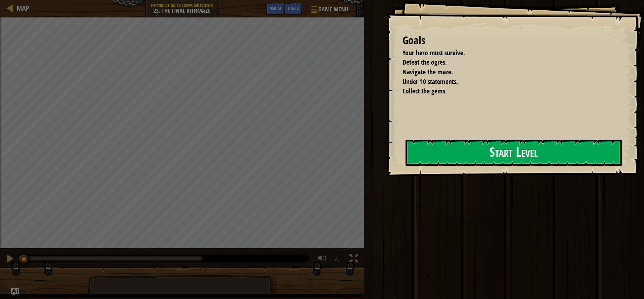  Describe the element at coordinates (10, 259) in the screenshot. I see `button: Ctrl + P: Pause` at that location.